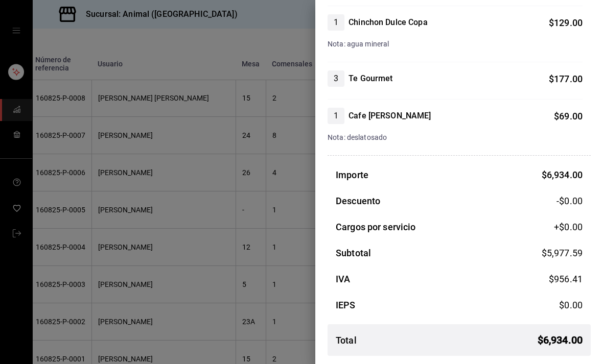  Describe the element at coordinates (569, 201) in the screenshot. I see `span: -$0.00` at that location.